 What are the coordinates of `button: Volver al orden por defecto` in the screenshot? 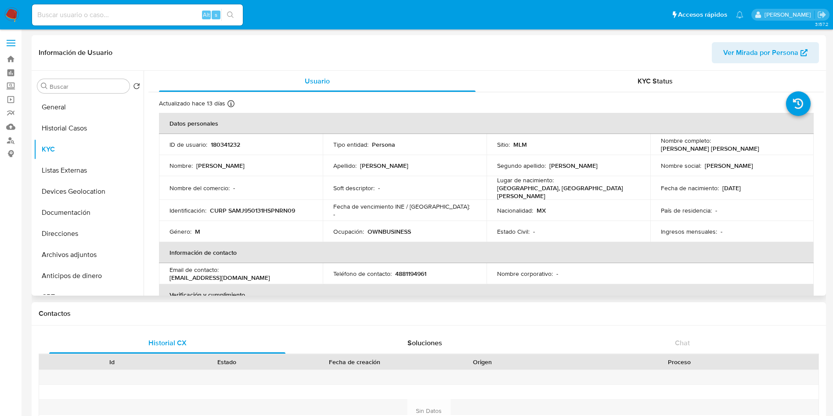 It's located at (137, 87).